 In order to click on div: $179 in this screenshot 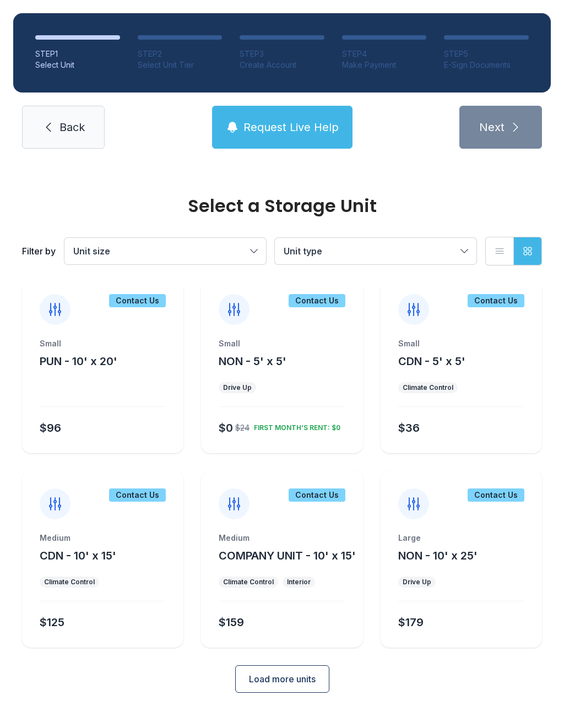, I will do `click(411, 622)`.